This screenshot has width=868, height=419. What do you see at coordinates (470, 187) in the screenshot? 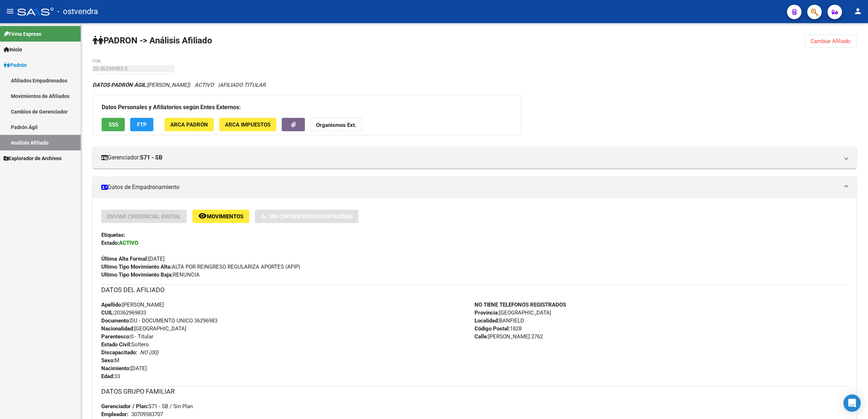
I see `mat-panel-title: Datos de Empadronamiento` at bounding box center [470, 187].